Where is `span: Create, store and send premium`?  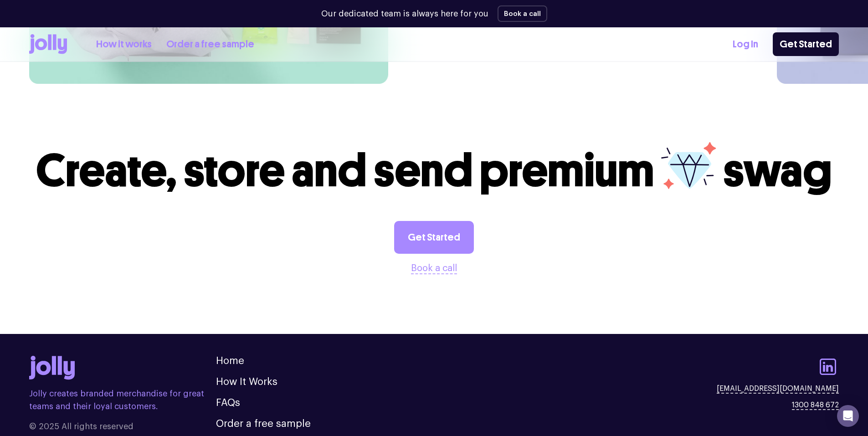 span: Create, store and send premium is located at coordinates (345, 170).